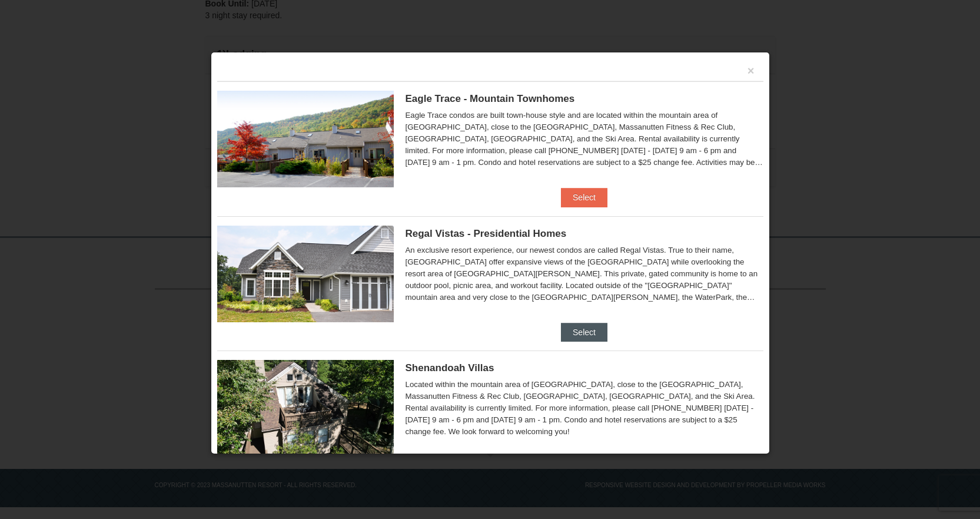  I want to click on img: 19218983-1-9b289e55.jpg, so click(305, 139).